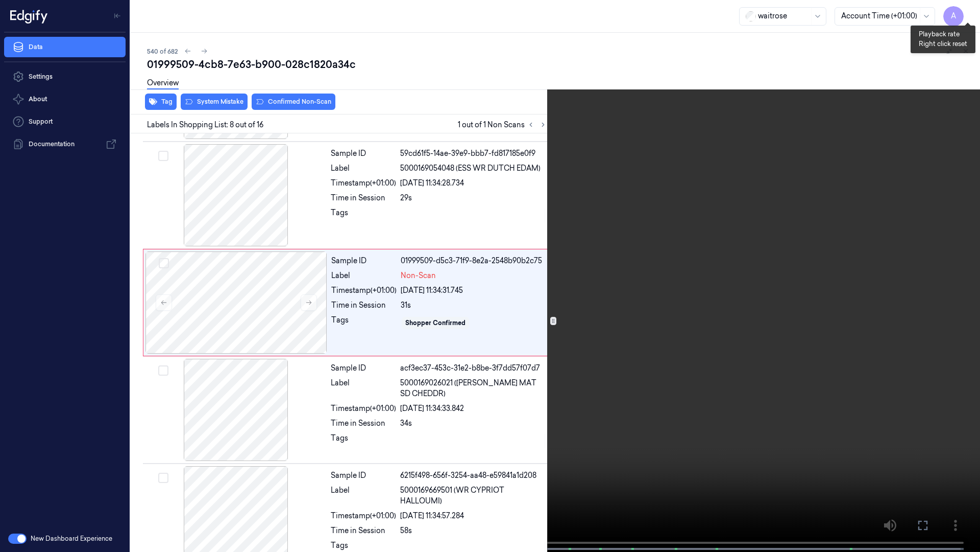 The width and height of the screenshot is (980, 552). What do you see at coordinates (474, 530) in the screenshot?
I see `div: 58s` at bounding box center [474, 530].